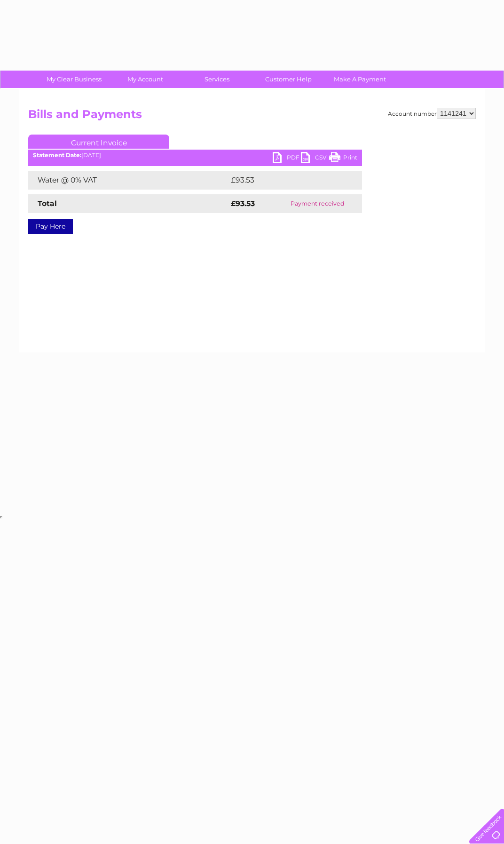 The height and width of the screenshot is (844, 504). Describe the element at coordinates (128, 180) in the screenshot. I see `td: Water @ 0% VAT` at that location.